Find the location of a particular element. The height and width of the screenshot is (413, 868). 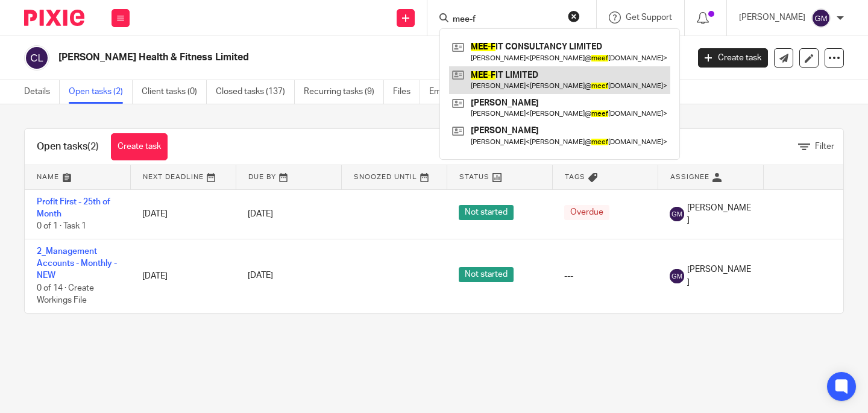

input: Search is located at coordinates (506, 20).